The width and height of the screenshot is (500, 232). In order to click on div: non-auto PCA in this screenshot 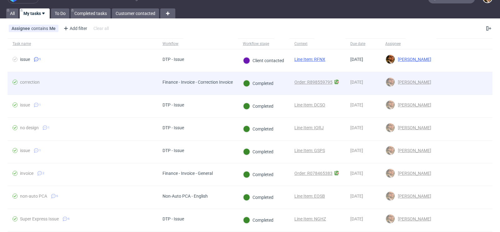, I will do `click(33, 196)`.